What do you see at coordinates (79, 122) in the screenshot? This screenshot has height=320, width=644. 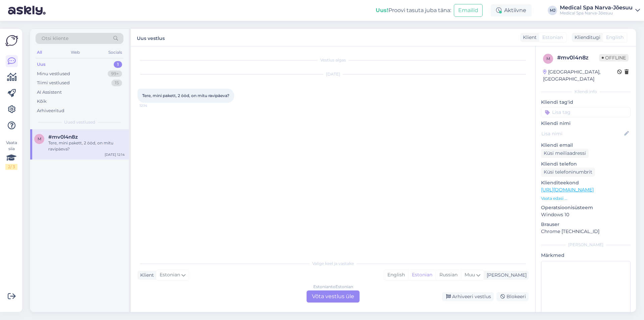 I see `span: Uued vestlused` at bounding box center [79, 122].